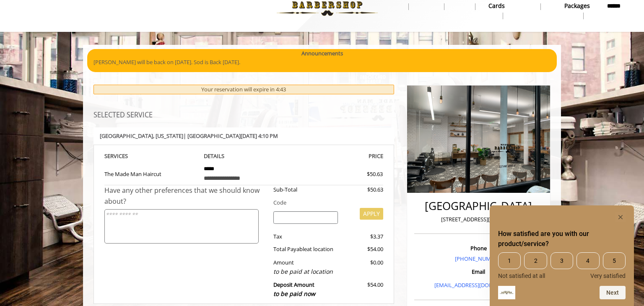  What do you see at coordinates (306, 249) in the screenshot?
I see `div: Total Payable` at bounding box center [306, 249].